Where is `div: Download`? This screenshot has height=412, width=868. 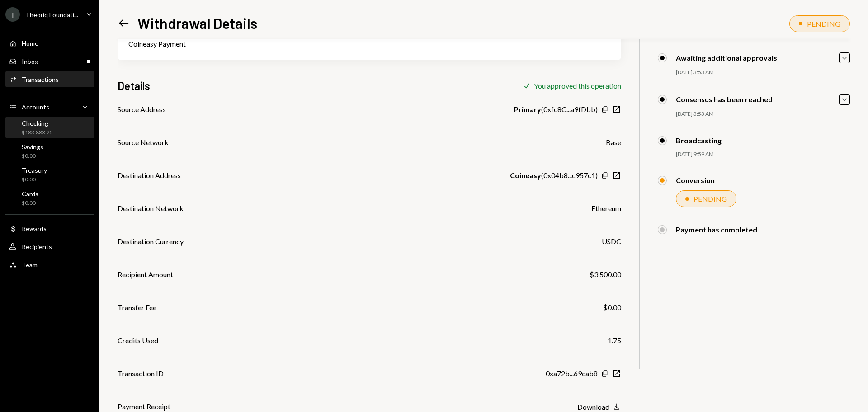
div: Download is located at coordinates (593, 406).